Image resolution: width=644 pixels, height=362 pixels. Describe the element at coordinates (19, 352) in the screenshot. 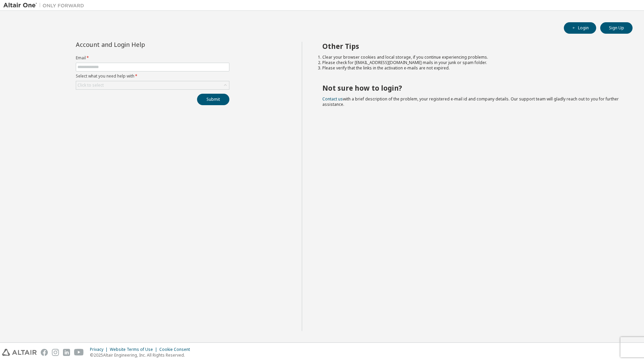

I see `img: altair_logo.svg` at that location.